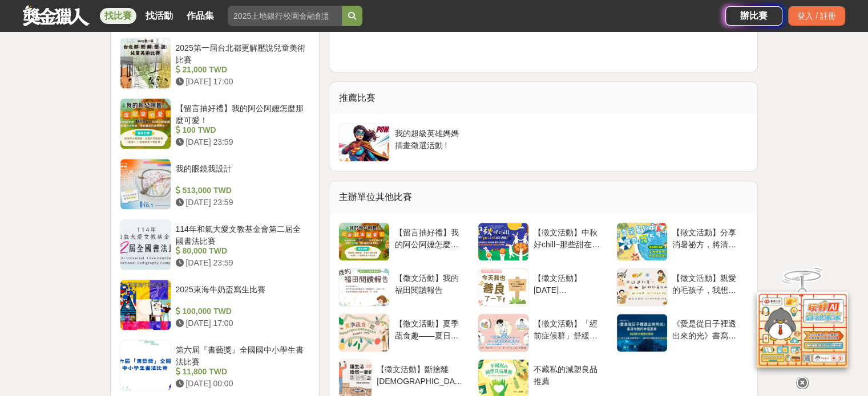  I want to click on div: 【徵文活動】「經前症候群」舒緩妙招大集結！, so click(569, 329).